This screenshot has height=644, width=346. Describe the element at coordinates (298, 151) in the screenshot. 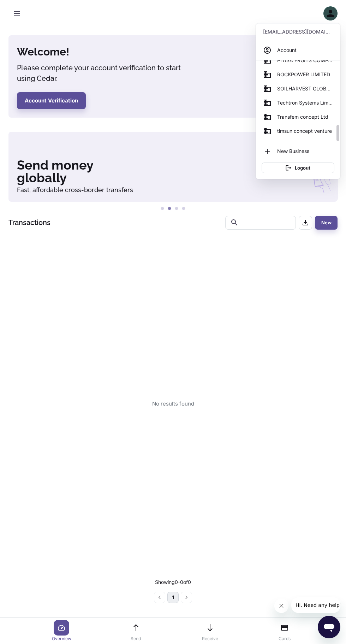

I see `li: New Business` at that location.